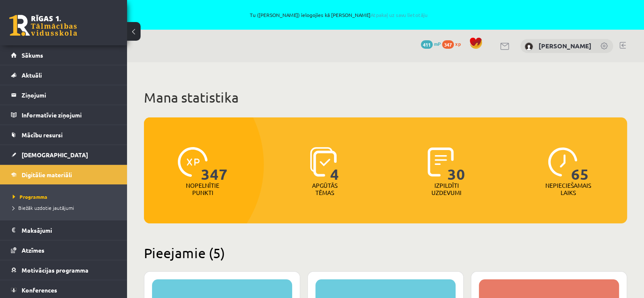  What do you see at coordinates (64, 55) in the screenshot?
I see `a: Sākums` at bounding box center [64, 55].